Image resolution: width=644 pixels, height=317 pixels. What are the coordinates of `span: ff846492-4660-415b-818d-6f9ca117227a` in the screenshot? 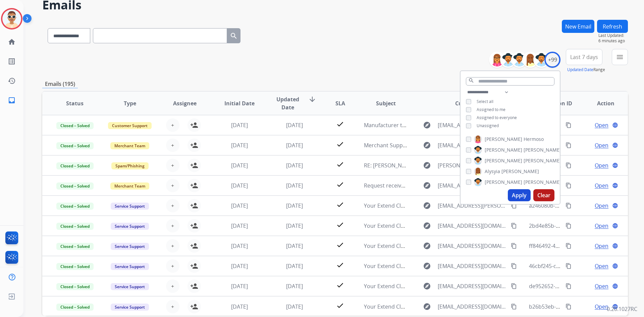 It's located at (579, 246).